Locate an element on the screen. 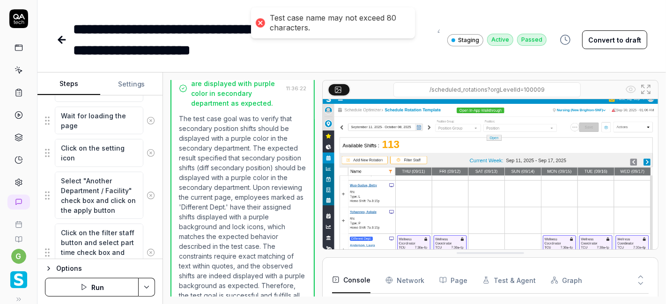 The width and height of the screenshot is (666, 304). div: Options is located at coordinates (105, 269).